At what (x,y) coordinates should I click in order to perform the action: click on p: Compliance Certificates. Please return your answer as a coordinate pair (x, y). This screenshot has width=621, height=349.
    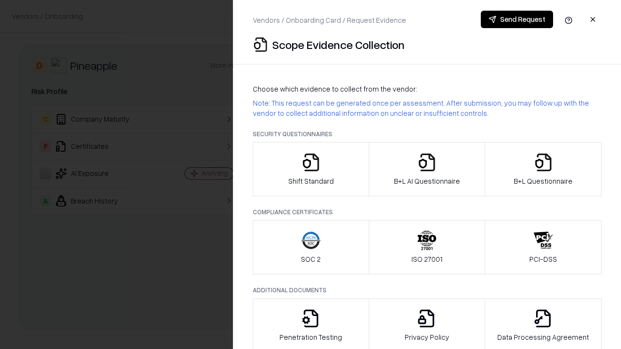
    Looking at the image, I should click on (427, 212).